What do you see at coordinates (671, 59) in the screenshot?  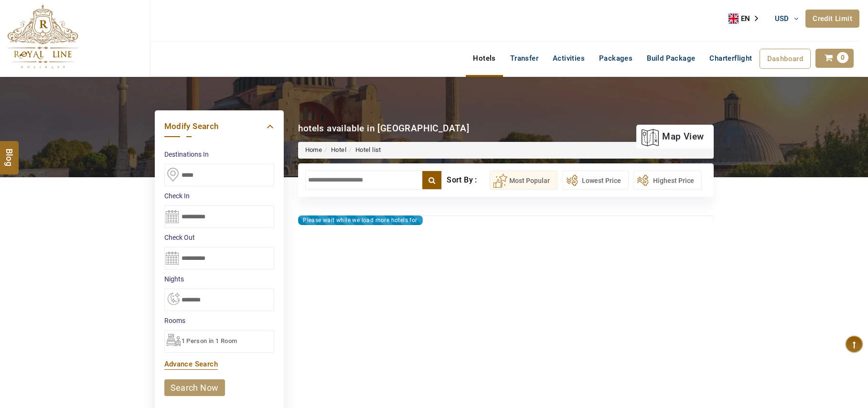 I see `a: Build Package` at bounding box center [671, 59].